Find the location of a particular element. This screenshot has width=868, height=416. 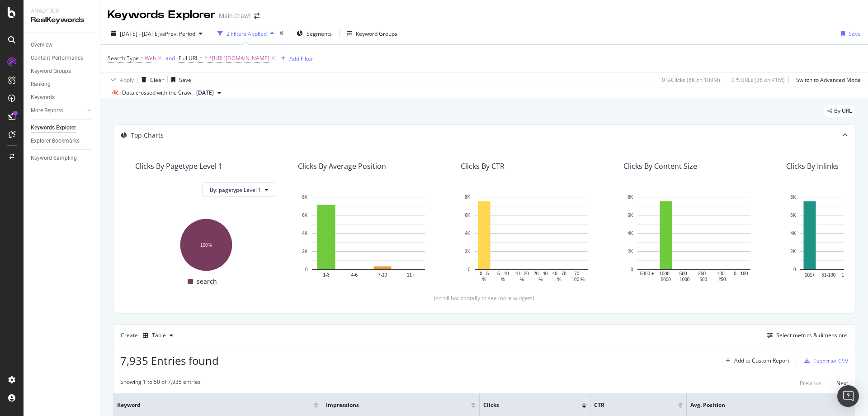

div: Ranking is located at coordinates (41, 84).